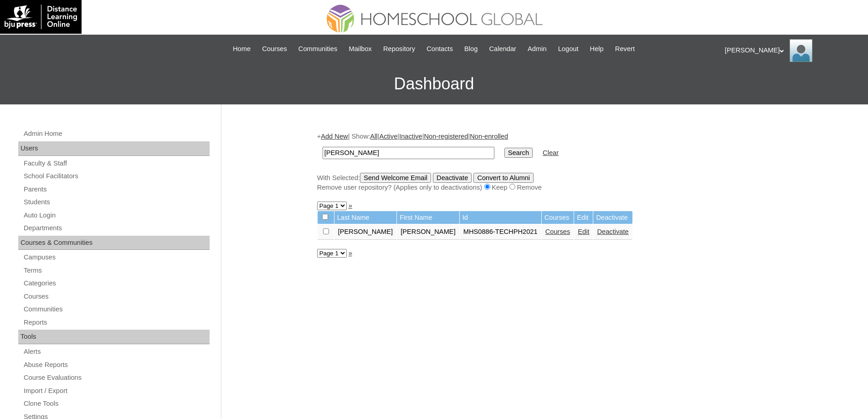  Describe the element at coordinates (801, 51) in the screenshot. I see `img: Ariane Ebuen` at that location.